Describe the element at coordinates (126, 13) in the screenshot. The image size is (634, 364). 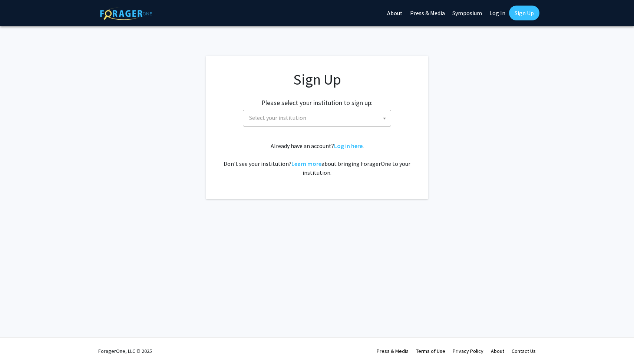
I see `img: ForagerOne Logo` at that location.